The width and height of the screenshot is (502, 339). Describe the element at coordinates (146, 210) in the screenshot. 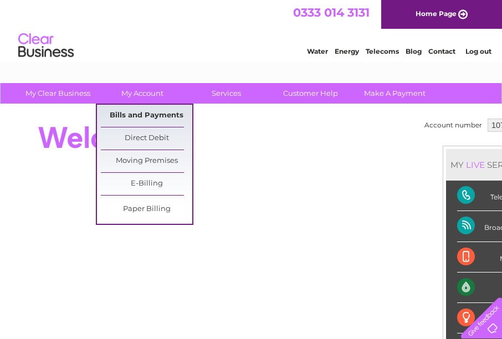

I see `a: Paper Billing` at that location.